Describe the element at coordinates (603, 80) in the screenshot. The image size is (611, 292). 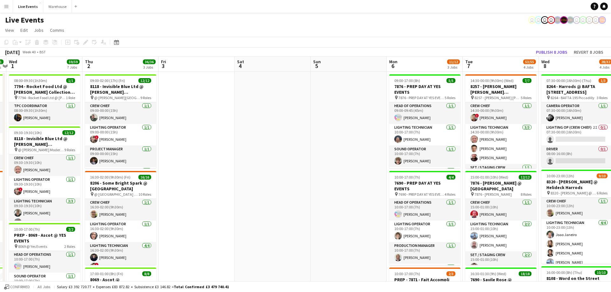
I see `span: 1/3` at that location.